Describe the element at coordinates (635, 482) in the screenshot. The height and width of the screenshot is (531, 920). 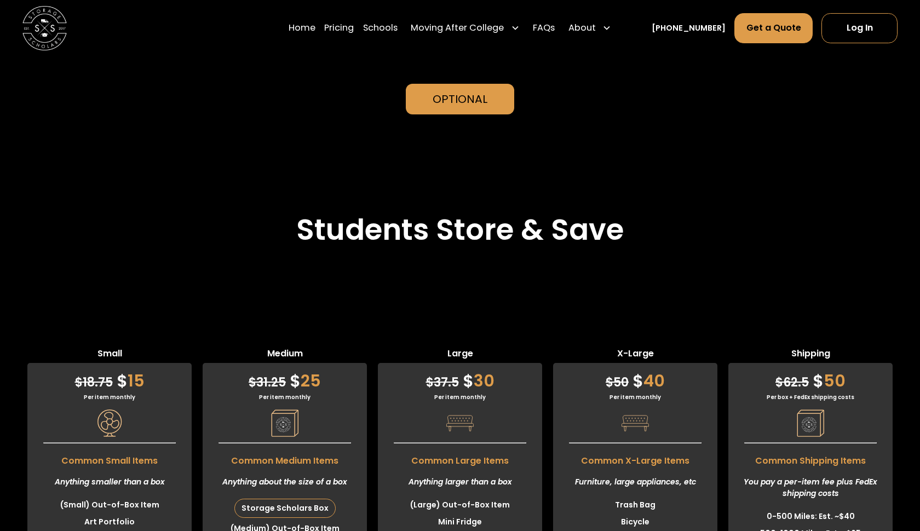
I see `div: Furniture, large appliances, etc` at that location.